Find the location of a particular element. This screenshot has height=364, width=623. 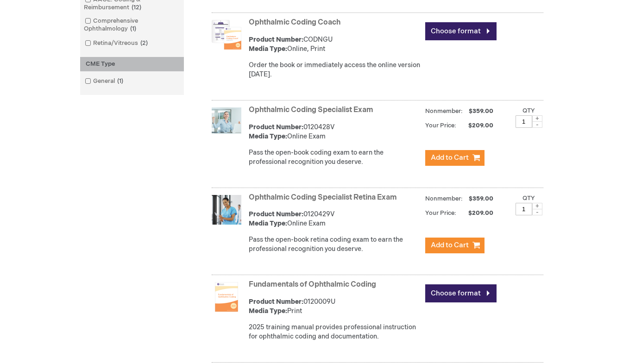

img: Ophthalmic Coding Specialist Exam is located at coordinates (227, 122).